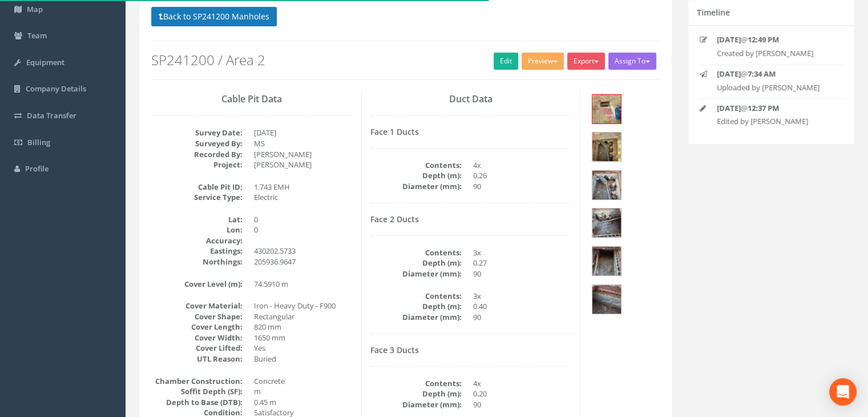 The width and height of the screenshot is (868, 417). What do you see at coordinates (197, 240) in the screenshot?
I see `dt: Accuracy:` at bounding box center [197, 240].